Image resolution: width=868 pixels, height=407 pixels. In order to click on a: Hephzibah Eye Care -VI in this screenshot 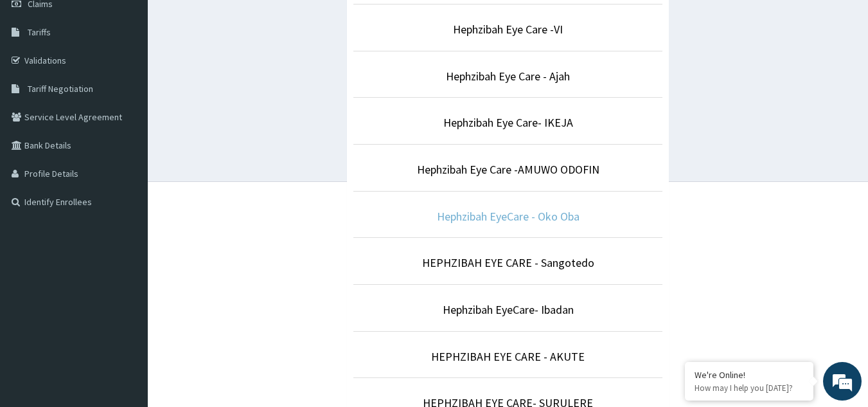, I will do `click(508, 29)`.